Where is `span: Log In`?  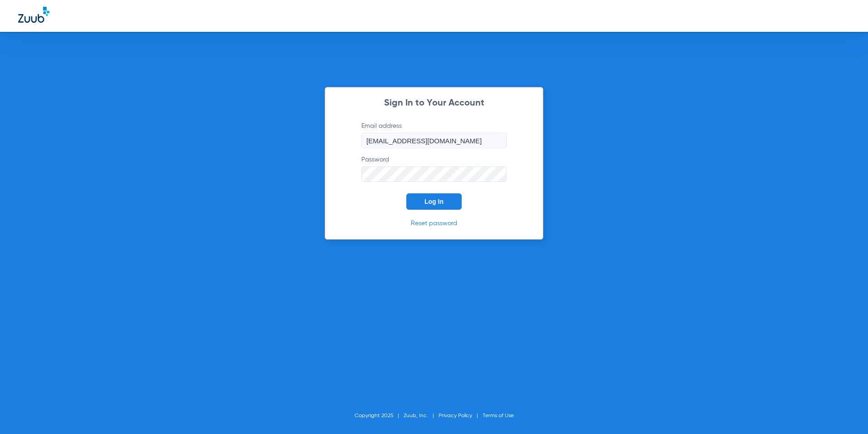 span: Log In is located at coordinates (434, 202).